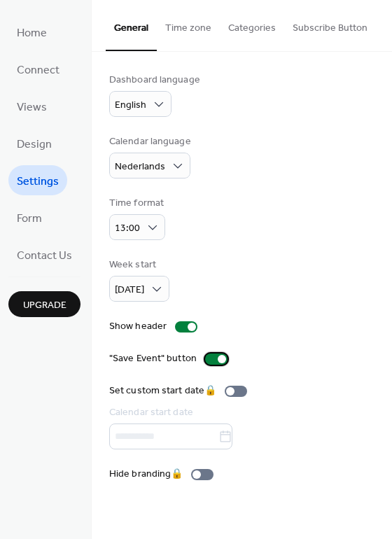  I want to click on span: Settings, so click(38, 182).